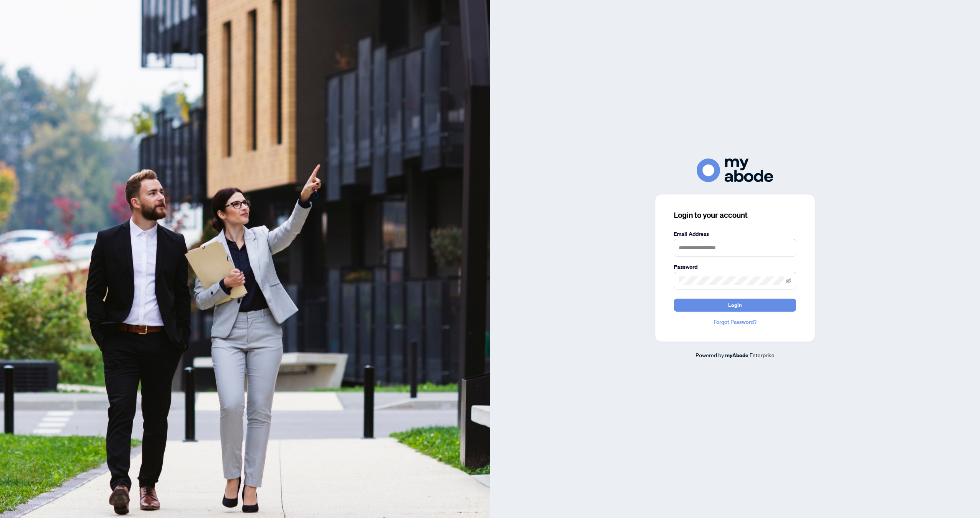 Image resolution: width=980 pixels, height=518 pixels. I want to click on h3: Login to your account, so click(735, 215).